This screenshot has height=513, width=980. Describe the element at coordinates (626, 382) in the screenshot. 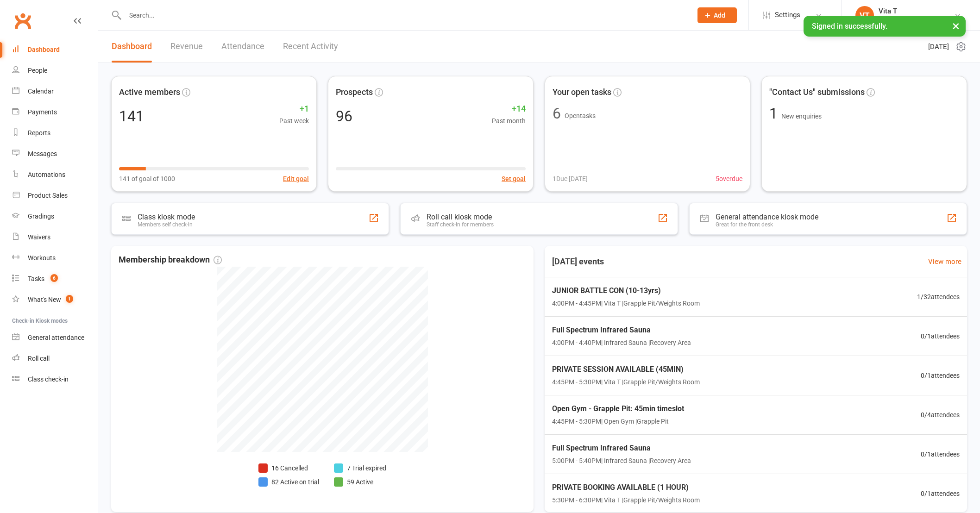

I see `span: 4:45PM - 5:30PM | Vita T | Grapple Pit/Weights Room` at that location.